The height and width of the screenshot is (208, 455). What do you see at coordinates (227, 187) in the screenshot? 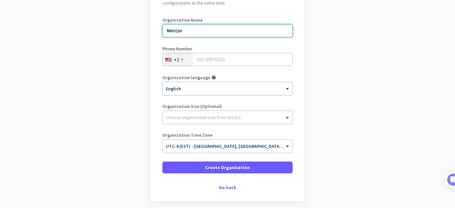
I see `div: Go back` at bounding box center [227, 187].